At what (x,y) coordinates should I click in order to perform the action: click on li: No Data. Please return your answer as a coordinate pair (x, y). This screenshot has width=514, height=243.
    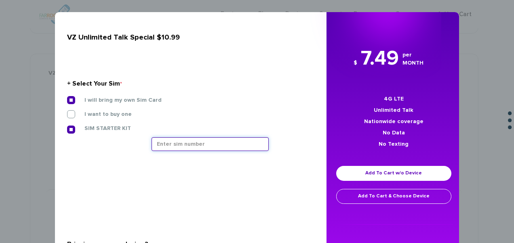
    Looking at the image, I should click on (394, 133).